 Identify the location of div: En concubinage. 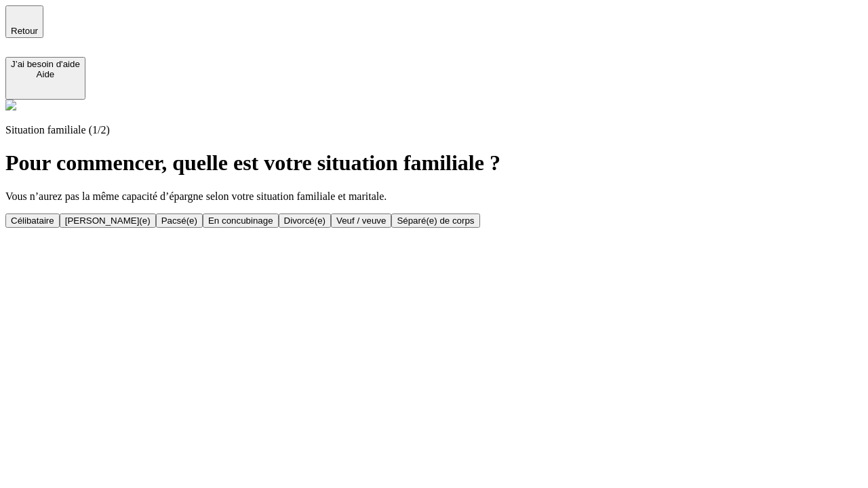
(241, 221).